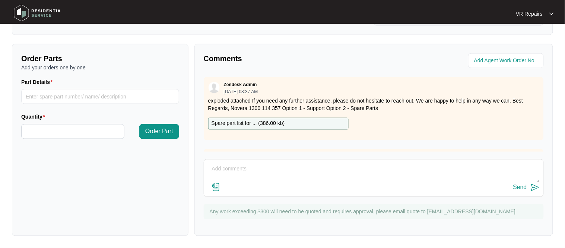 The image size is (565, 248). I want to click on img: residentia service logo, so click(37, 13).